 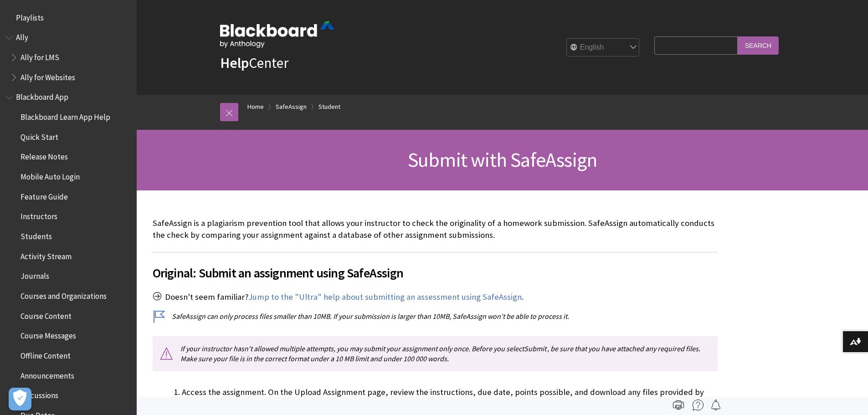 I want to click on nav: Book outline for Playlists, so click(x=68, y=18).